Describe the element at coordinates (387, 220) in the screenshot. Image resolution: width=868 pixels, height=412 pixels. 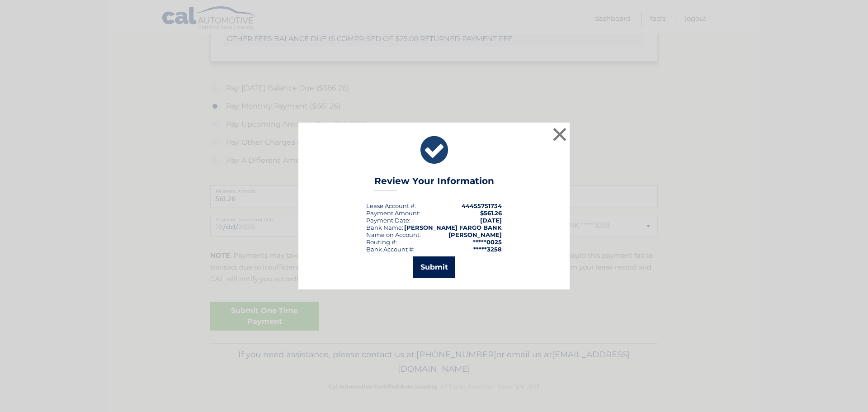
I see `span: Payment Date` at that location.